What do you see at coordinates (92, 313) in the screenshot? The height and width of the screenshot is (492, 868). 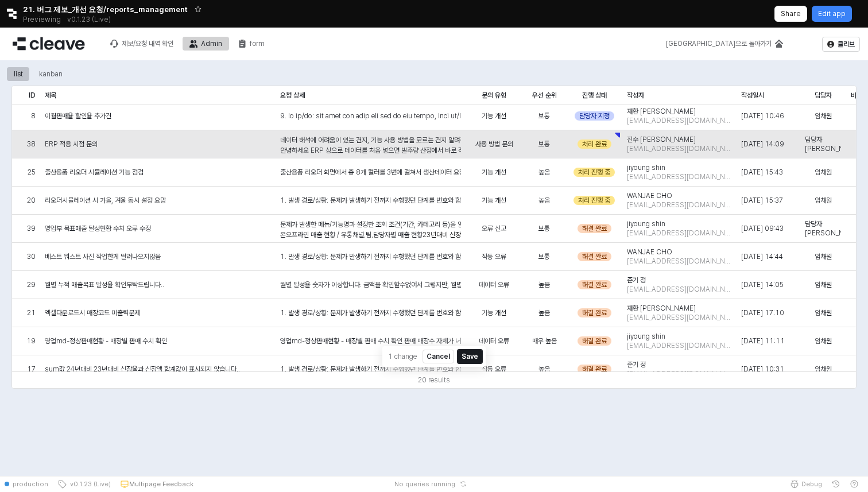 I see `span: 엑셀다운로드시 매장코드 미출력문제` at bounding box center [92, 313].